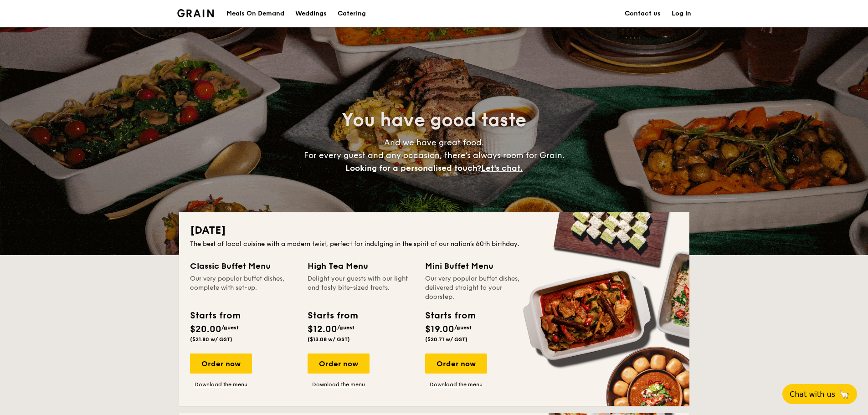  What do you see at coordinates (361, 266) in the screenshot?
I see `div: High Tea Menu` at bounding box center [361, 266].